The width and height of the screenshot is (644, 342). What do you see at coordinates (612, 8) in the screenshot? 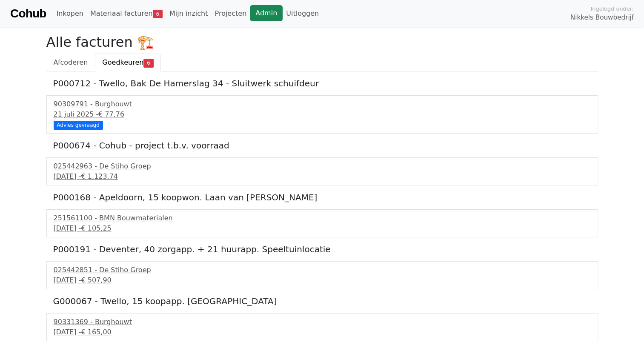
I see `span: Ingelogd onder:` at bounding box center [612, 8].